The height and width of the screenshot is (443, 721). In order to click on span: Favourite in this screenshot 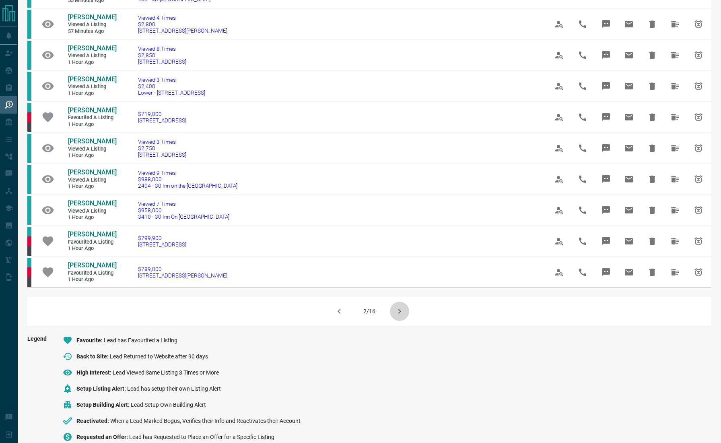, I will do `click(90, 340)`.